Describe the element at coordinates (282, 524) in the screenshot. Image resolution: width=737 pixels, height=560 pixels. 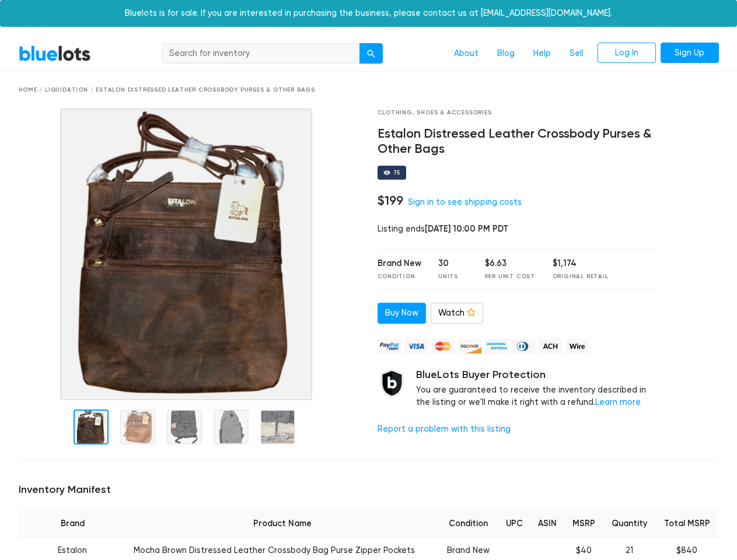
I see `th: Product Name` at that location.